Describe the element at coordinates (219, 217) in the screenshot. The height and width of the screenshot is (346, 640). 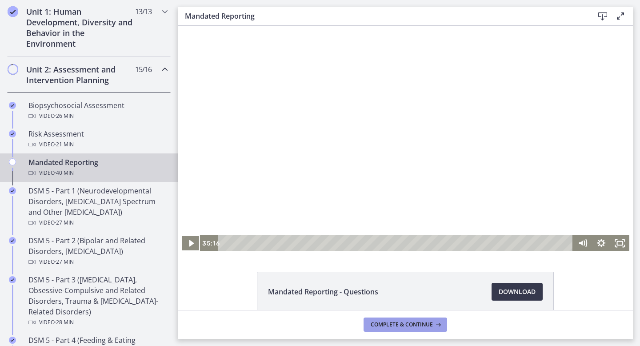
I see `div: Playbar` at that location.